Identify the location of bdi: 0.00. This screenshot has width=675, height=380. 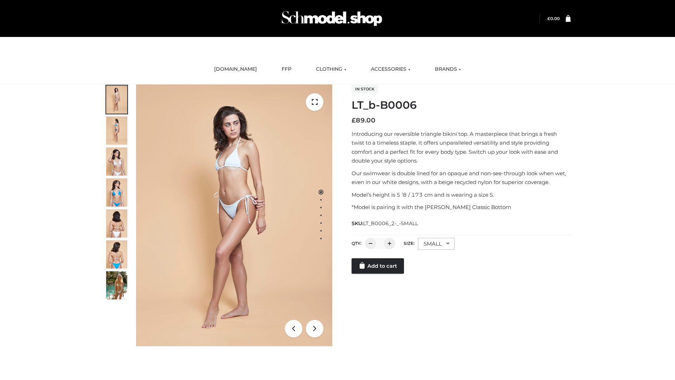
(554, 18).